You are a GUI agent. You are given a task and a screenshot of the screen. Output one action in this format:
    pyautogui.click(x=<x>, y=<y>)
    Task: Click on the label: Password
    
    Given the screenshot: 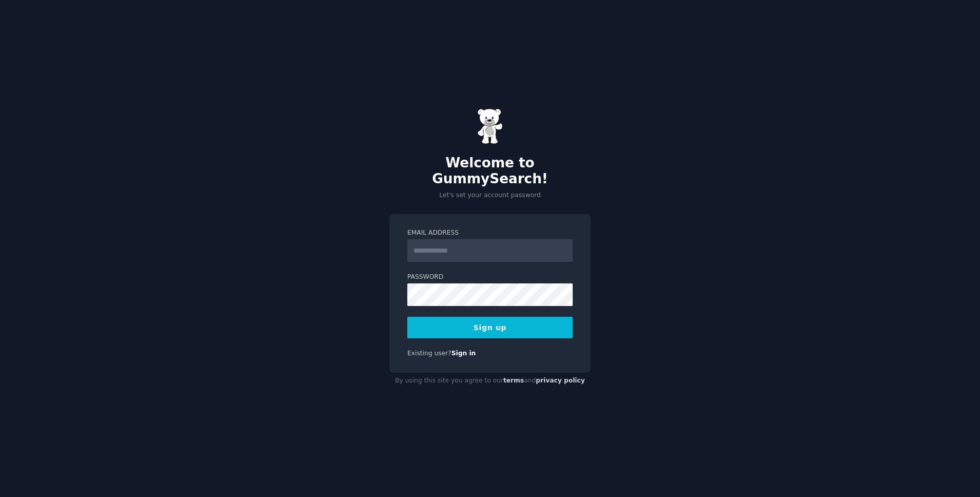 What is the action you would take?
    pyautogui.click(x=490, y=277)
    